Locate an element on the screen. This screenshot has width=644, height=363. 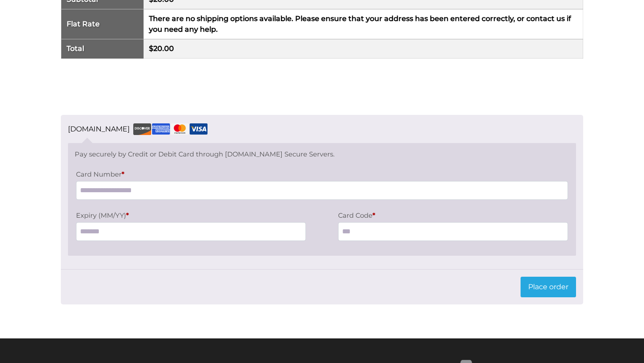
td: There are no shipping options available. Please ensure that your address has been entered correct... is located at coordinates (363, 24).